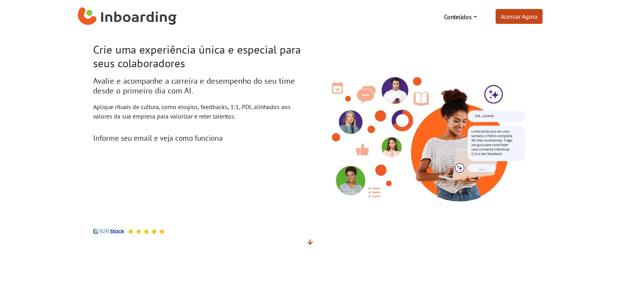  I want to click on h3: Informe seu email e veja como funciona, so click(199, 138).